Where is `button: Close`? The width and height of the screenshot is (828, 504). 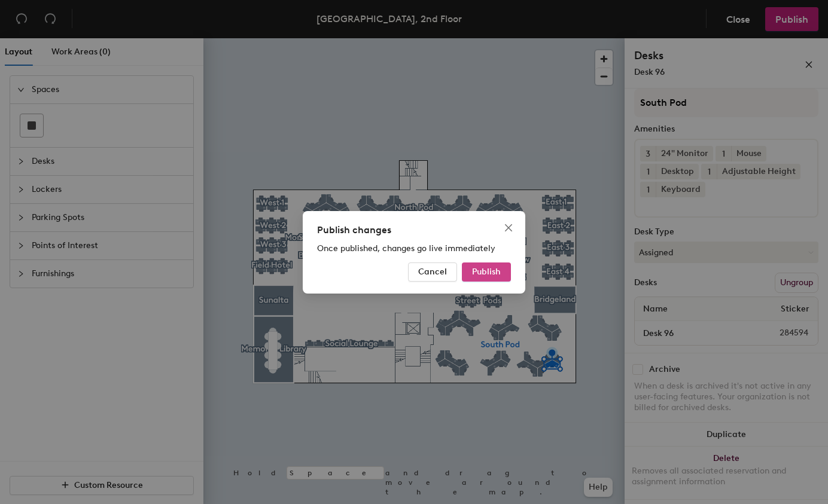
button: Close is located at coordinates (508, 228).